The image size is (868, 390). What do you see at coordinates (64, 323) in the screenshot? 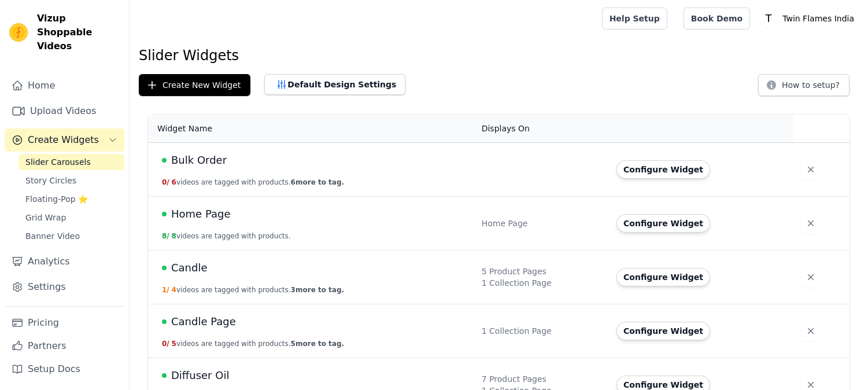
I see `a: Pricing` at bounding box center [64, 323].